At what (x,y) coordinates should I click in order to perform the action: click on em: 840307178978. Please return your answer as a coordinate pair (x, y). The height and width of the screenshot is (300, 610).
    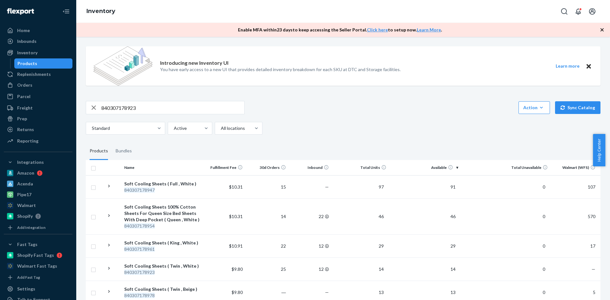
    Looking at the image, I should click on (140, 296).